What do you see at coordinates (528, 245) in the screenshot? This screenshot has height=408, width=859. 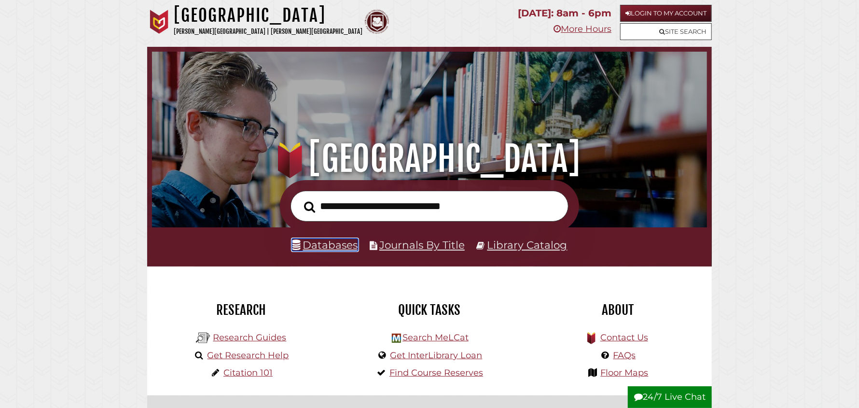 I see `a: Library Catalog` at bounding box center [528, 245].